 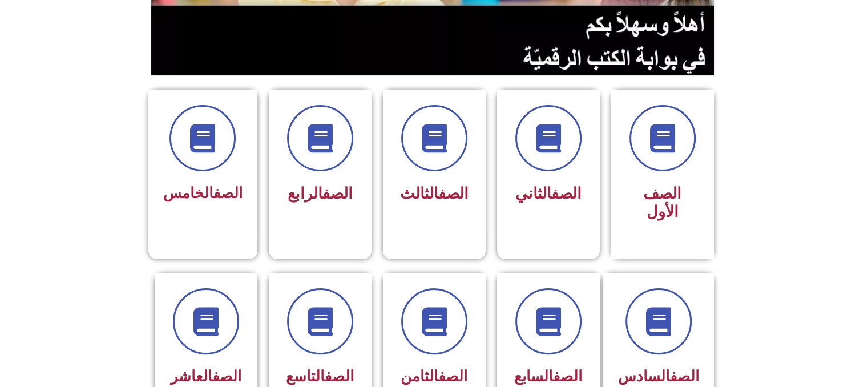 What do you see at coordinates (206, 376) in the screenshot?
I see `span: العاشر` at bounding box center [206, 376].